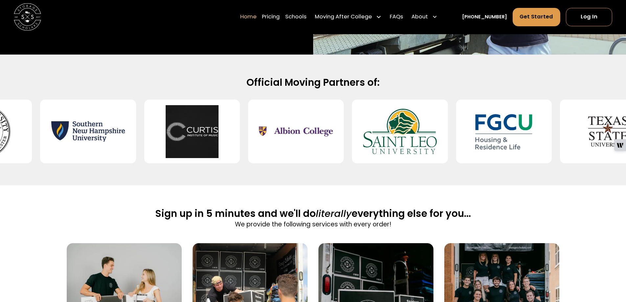  Describe the element at coordinates (504, 132) in the screenshot. I see `img: Florida Gulf Coast University` at that location.